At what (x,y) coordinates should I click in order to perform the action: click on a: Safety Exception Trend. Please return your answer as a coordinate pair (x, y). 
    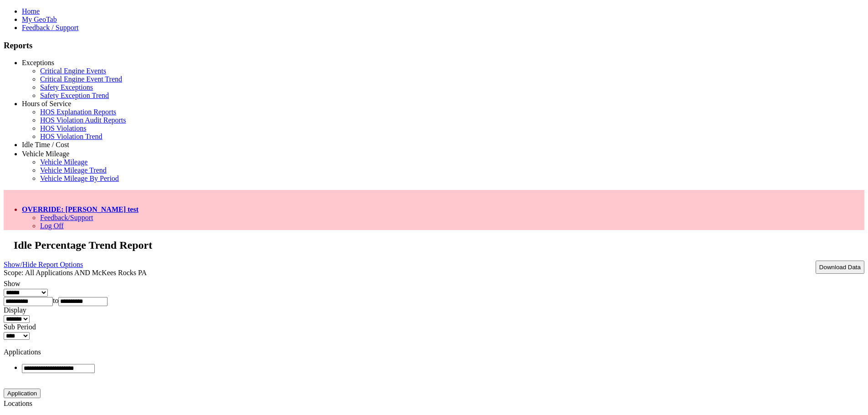
    Looking at the image, I should click on (74, 95).